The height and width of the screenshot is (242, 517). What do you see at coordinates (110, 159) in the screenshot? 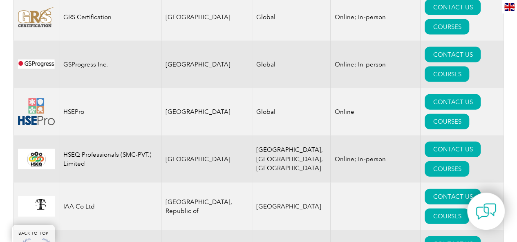
I see `td: HSEQ Professionals (SMC-PVT.) Limited` at bounding box center [110, 159].